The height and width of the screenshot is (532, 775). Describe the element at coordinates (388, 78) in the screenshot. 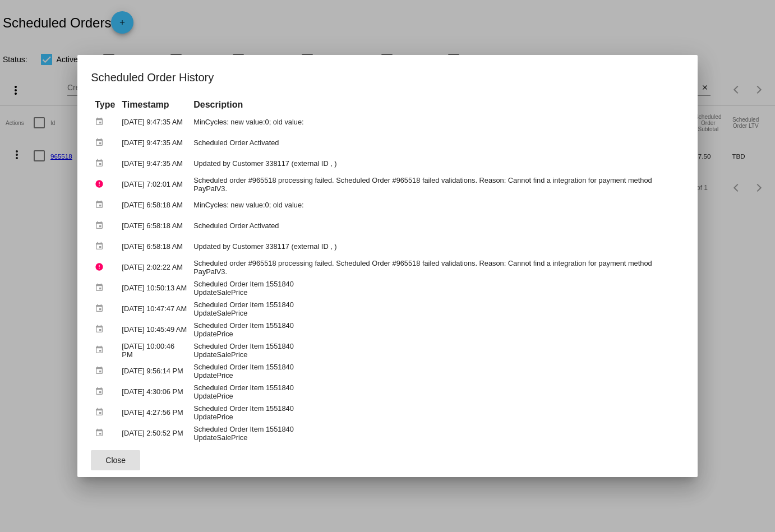

I see `h1: Scheduled Order History` at that location.